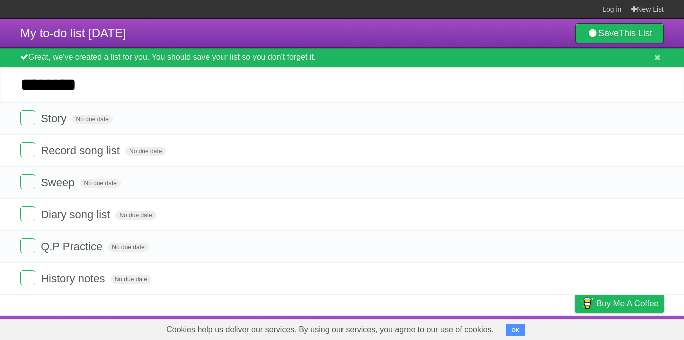 Image resolution: width=684 pixels, height=340 pixels. Describe the element at coordinates (452, 328) in the screenshot. I see `a: About` at that location.